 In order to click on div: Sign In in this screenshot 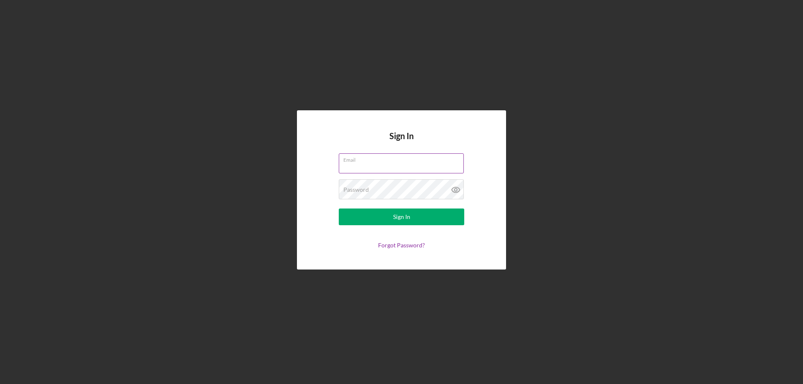, I will do `click(401, 217)`.